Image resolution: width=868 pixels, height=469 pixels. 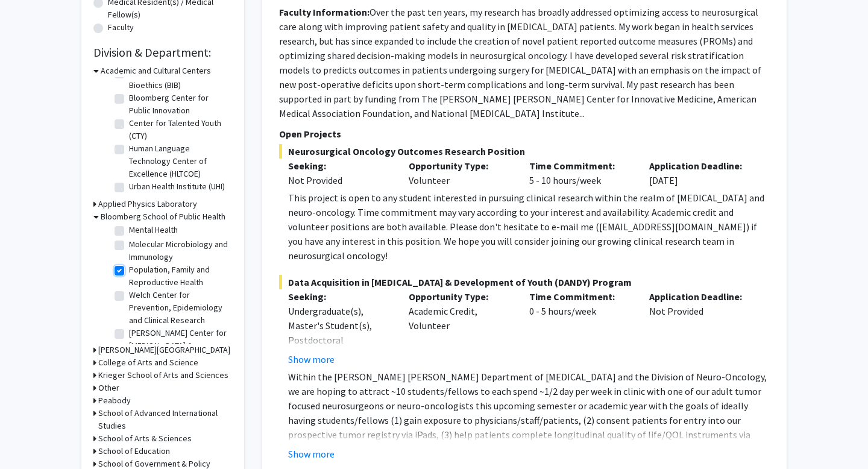 I want to click on label: Bloomberg Center for Public Innovation, so click(x=179, y=105).